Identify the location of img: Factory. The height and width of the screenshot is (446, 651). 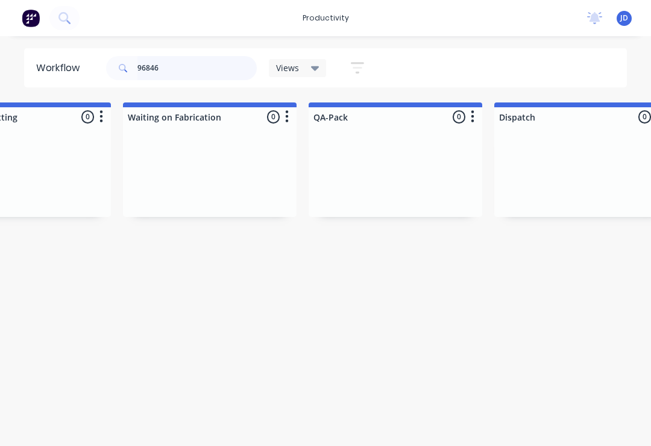
(31, 18).